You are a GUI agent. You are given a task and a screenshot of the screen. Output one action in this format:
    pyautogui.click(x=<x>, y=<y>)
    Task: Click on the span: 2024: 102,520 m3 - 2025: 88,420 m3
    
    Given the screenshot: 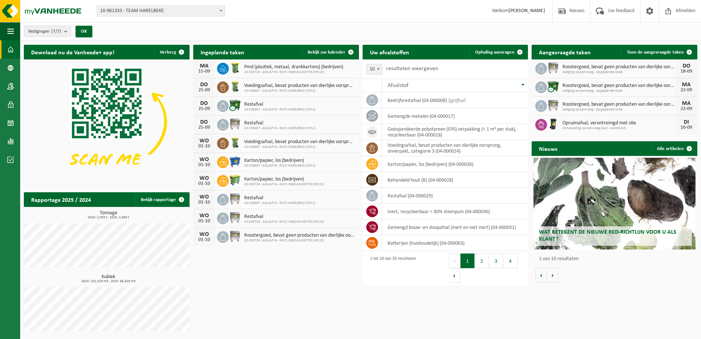 What is the action you would take?
    pyautogui.click(x=108, y=281)
    